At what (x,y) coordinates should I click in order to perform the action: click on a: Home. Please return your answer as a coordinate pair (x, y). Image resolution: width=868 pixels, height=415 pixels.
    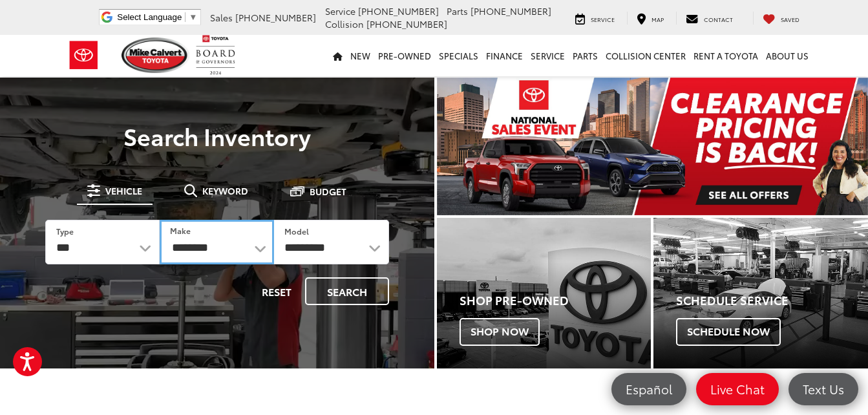
    Looking at the image, I should click on (338, 56).